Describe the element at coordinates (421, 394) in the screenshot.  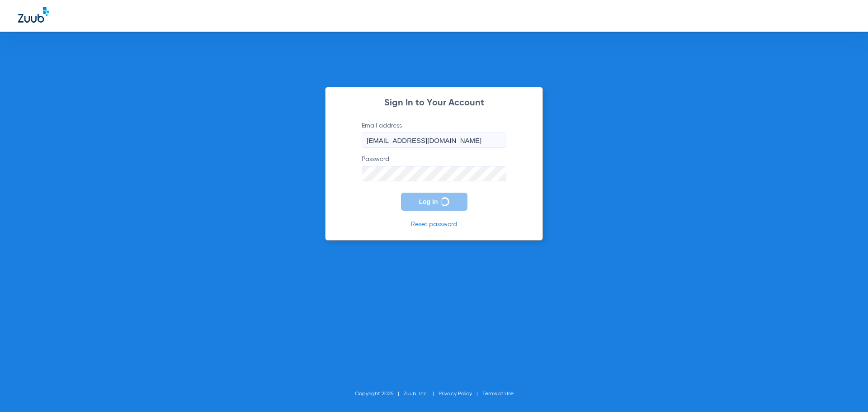
I see `li: Zuub, Inc.` at that location.